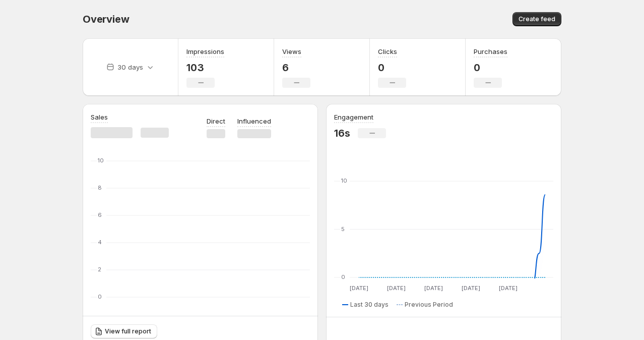  What do you see at coordinates (205, 52) in the screenshot?
I see `h3: Impressions` at bounding box center [205, 52].